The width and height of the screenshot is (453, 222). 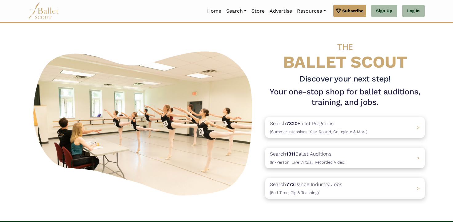 What do you see at coordinates (345, 47) in the screenshot?
I see `span: THE` at bounding box center [345, 47].